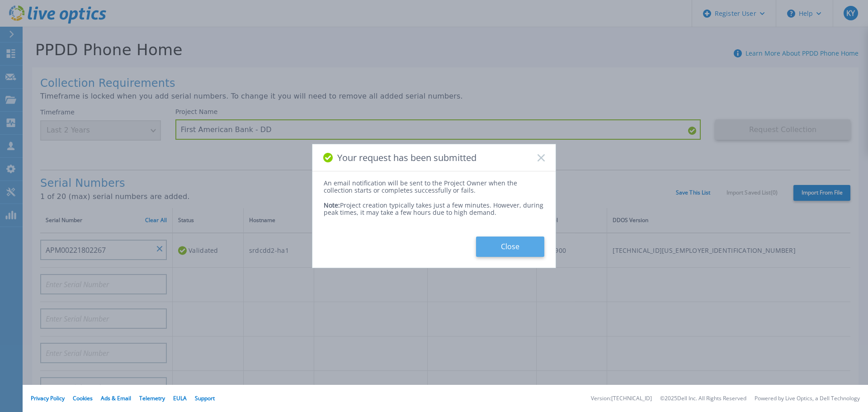 Image resolution: width=868 pixels, height=412 pixels. Describe the element at coordinates (407, 157) in the screenshot. I see `span: Your request has been submitted` at that location.